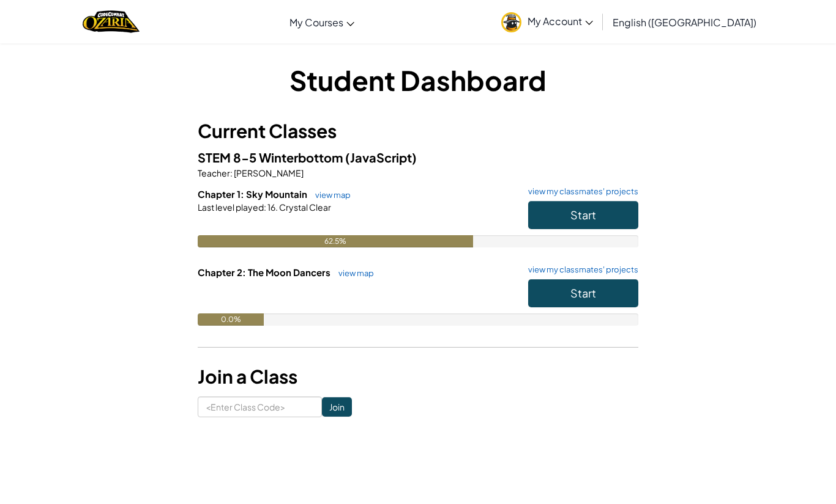 The image size is (836, 504). What do you see at coordinates (560, 21) in the screenshot?
I see `span: My Account` at bounding box center [560, 21].